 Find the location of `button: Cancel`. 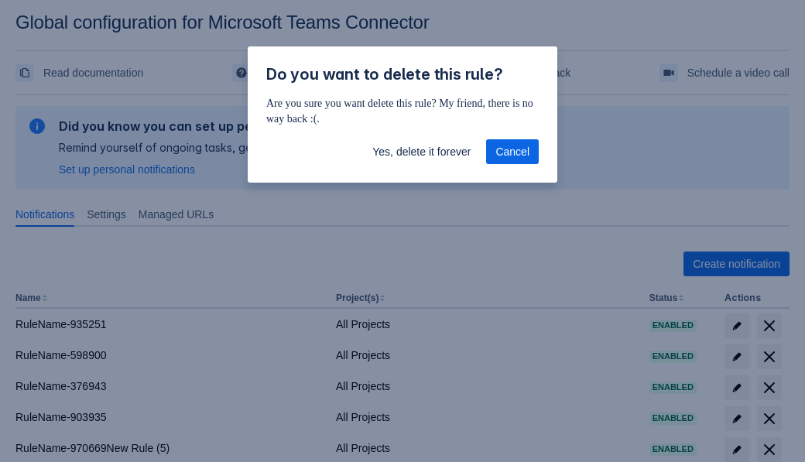

button: Cancel is located at coordinates (513, 152).